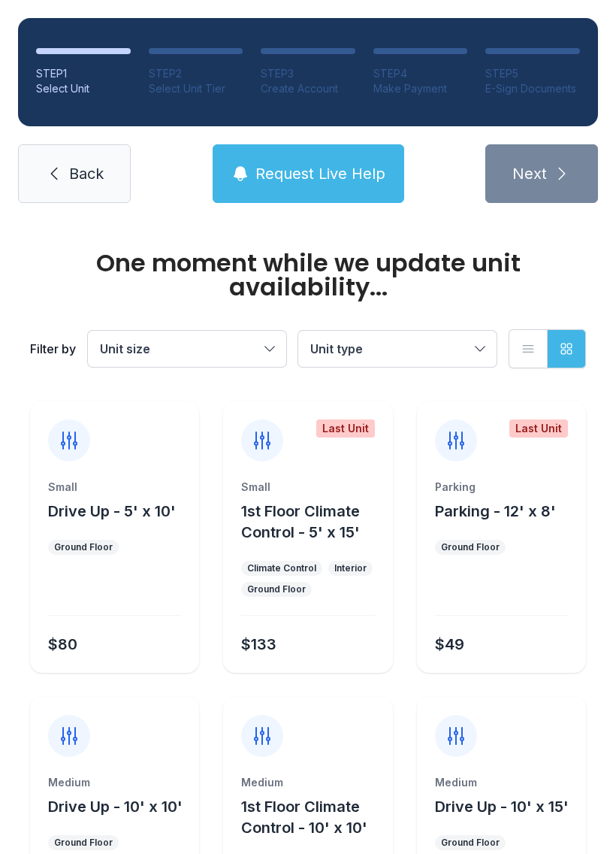 The width and height of the screenshot is (616, 854). Describe the element at coordinates (62, 644) in the screenshot. I see `div: $80` at that location.